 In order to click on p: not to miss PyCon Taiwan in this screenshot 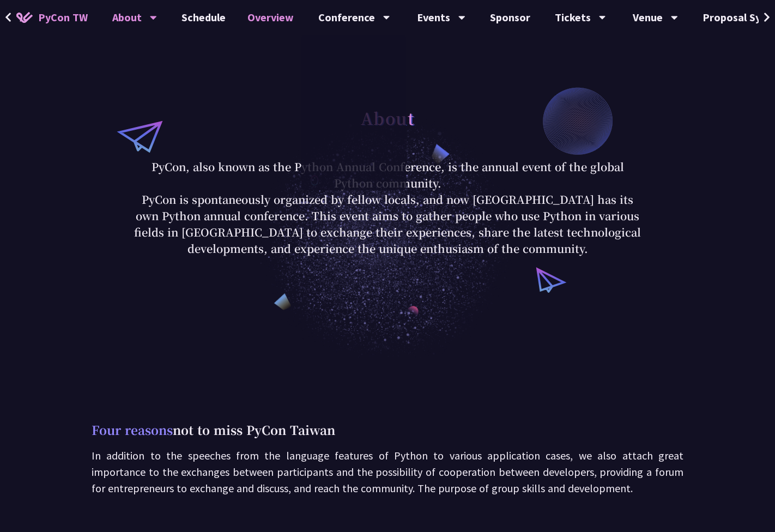, I will do `click(387, 429)`.